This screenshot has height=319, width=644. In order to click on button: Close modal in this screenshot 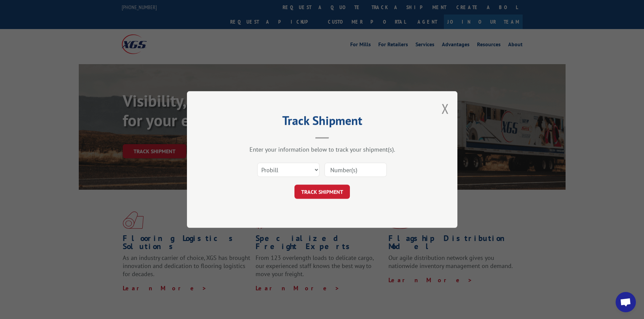, I will do `click(445, 108)`.